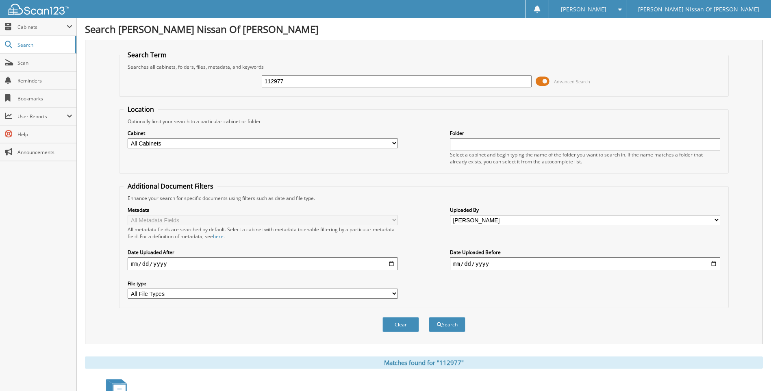  I want to click on legend: Location, so click(141, 109).